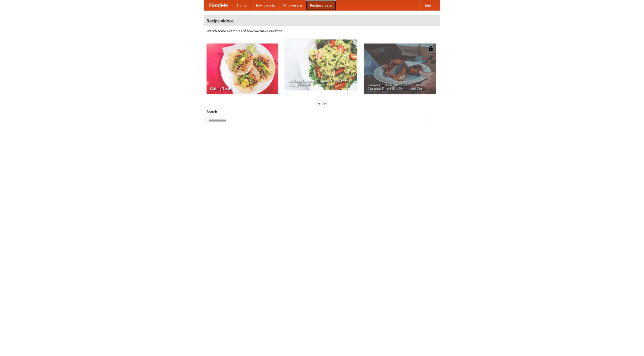 The image size is (644, 356). I want to click on span: An Easy, Summery Tomato Pasta That's Ready for Fall, so click(321, 83).